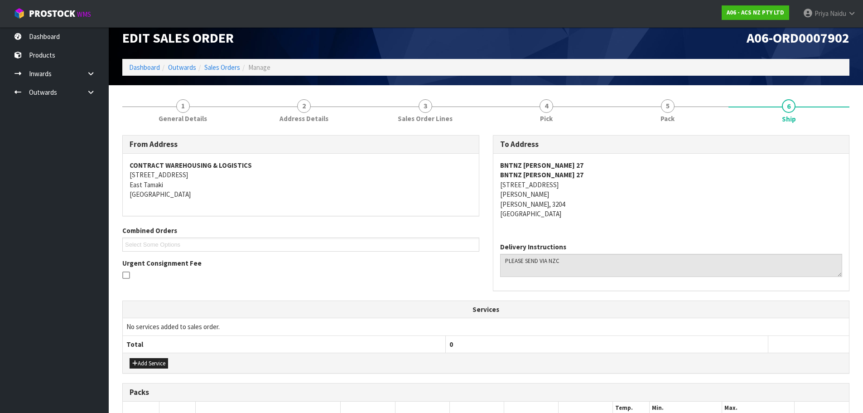  I want to click on span: 1, so click(183, 106).